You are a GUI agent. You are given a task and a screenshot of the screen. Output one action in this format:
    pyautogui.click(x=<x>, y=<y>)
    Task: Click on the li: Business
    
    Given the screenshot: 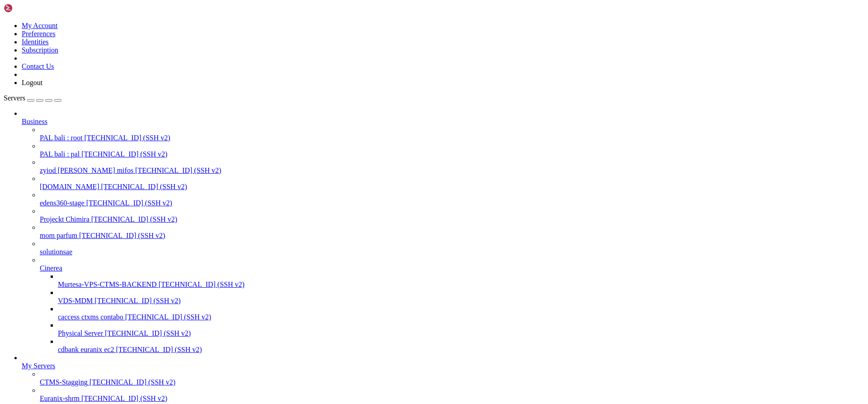 What is the action you would take?
    pyautogui.click(x=443, y=231)
    